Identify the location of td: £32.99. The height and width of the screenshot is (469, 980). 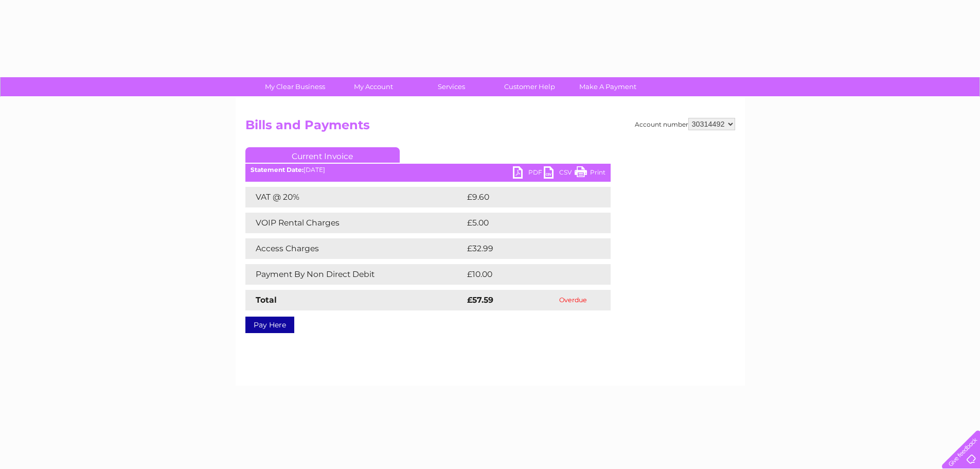
(528, 249).